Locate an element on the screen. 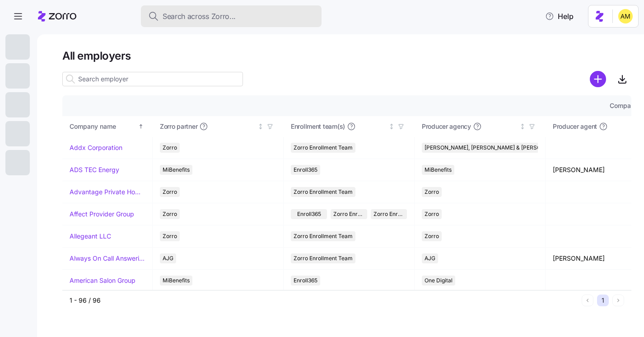  img: dfaaf2f2725e97d5ef9e82b99e83f4d7 is located at coordinates (625, 16).